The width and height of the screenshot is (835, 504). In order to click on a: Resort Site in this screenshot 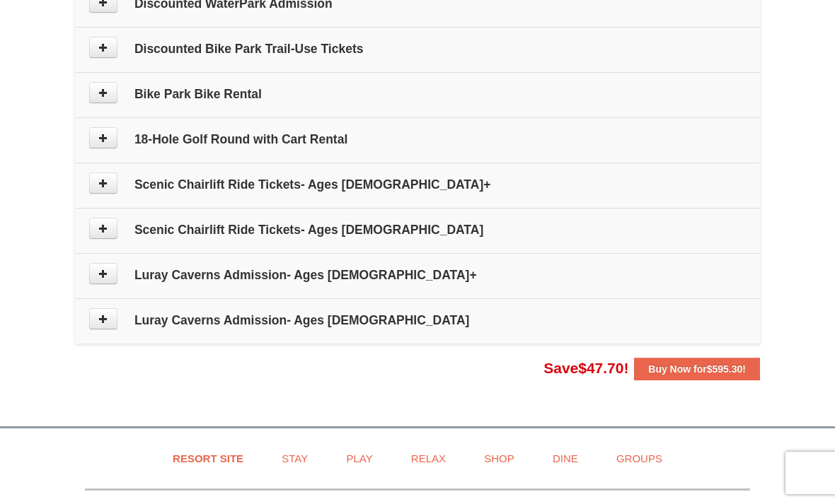, I will do `click(208, 459)`.